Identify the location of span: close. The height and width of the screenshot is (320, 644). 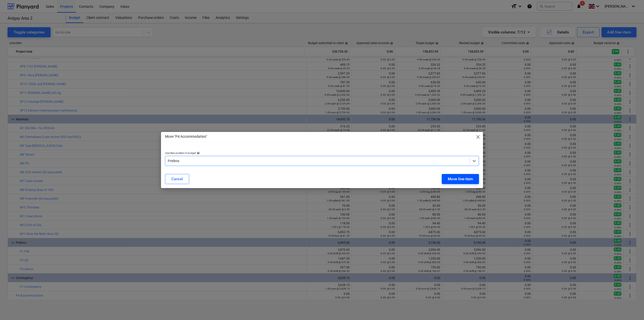
(478, 137).